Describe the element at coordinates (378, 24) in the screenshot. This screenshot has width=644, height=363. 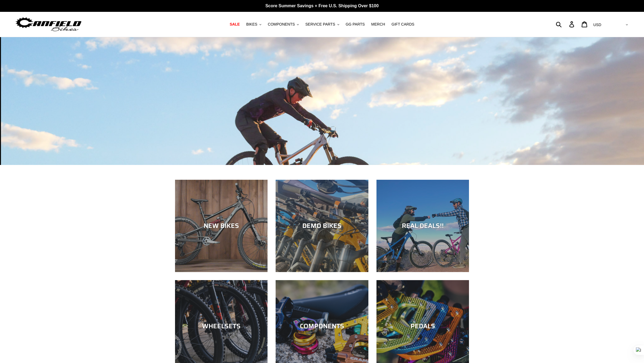
I see `a: MERCH` at that location.